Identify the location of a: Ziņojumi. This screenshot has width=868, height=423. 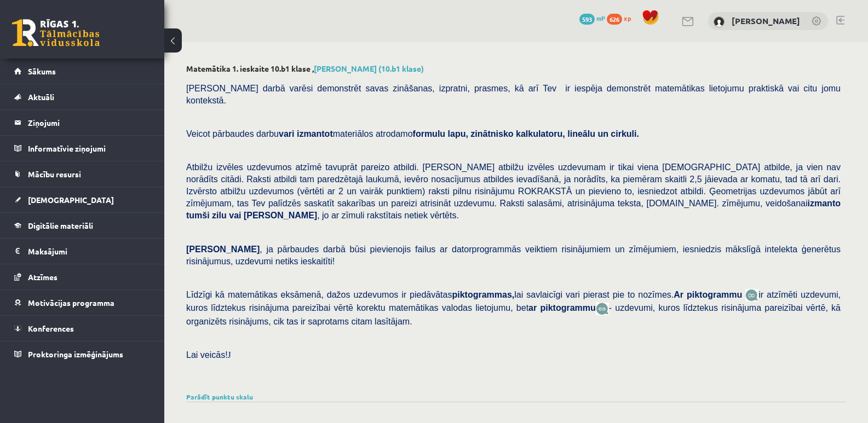
(82, 123).